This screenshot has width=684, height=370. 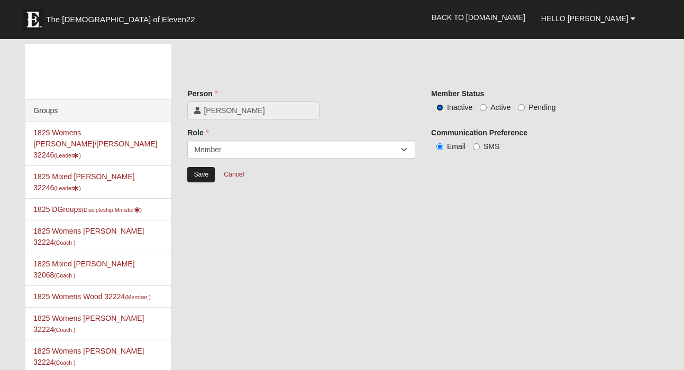 I want to click on span: Inactive, so click(x=460, y=107).